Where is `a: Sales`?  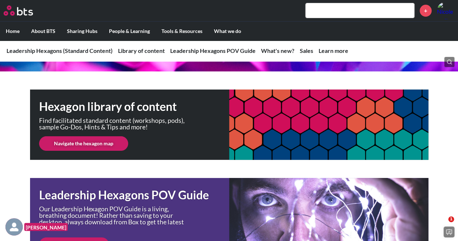 a: Sales is located at coordinates (306, 50).